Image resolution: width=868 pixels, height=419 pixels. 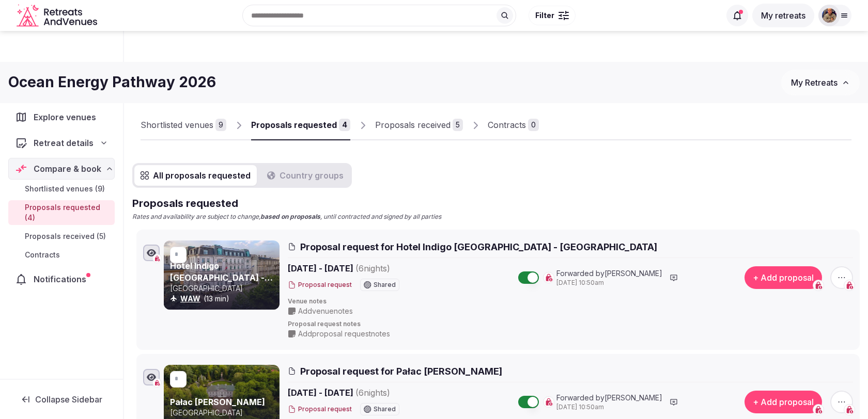 I want to click on span: Proposals received (5), so click(x=65, y=237).